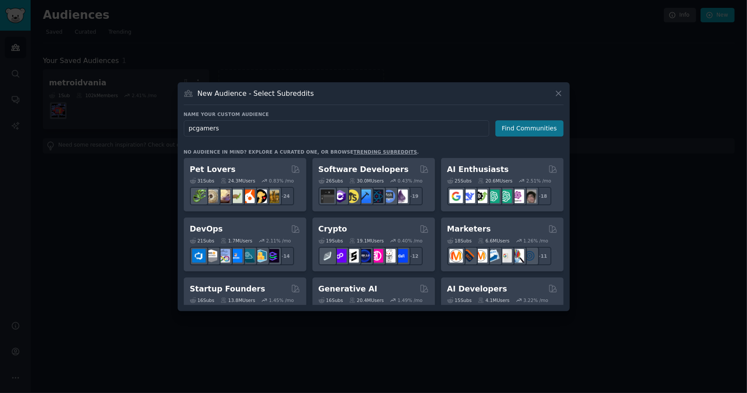 The width and height of the screenshot is (747, 393). I want to click on a: trending subreddits, so click(385, 152).